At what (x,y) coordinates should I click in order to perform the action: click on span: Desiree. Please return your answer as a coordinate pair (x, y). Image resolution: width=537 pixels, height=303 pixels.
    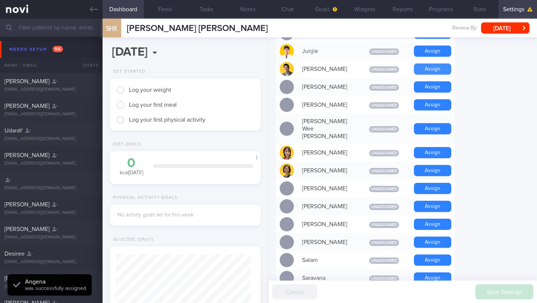
    Looking at the image, I should click on (15, 254).